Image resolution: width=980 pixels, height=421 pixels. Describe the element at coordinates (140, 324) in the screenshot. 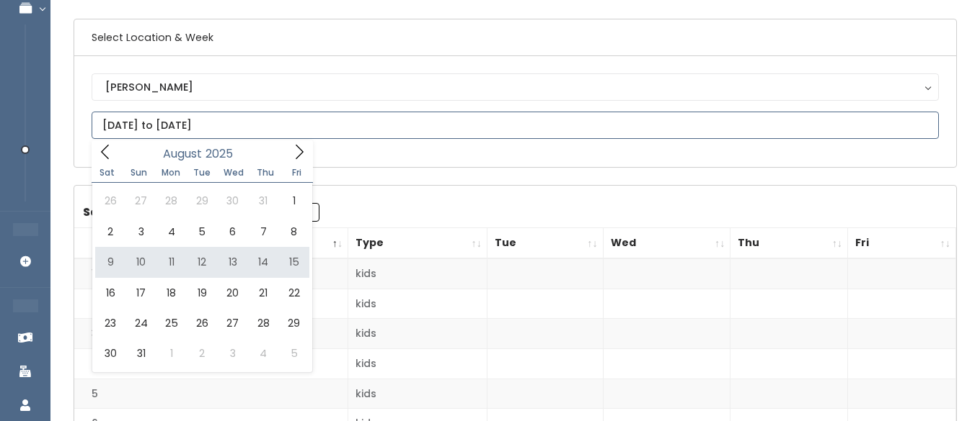

I see `span: August 24, 2025` at that location.